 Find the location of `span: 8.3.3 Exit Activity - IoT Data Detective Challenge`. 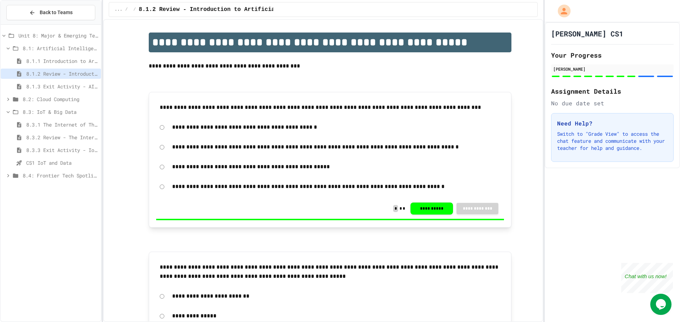

span: 8.3.3 Exit Activity - IoT Data Detective Challenge is located at coordinates (62, 150).